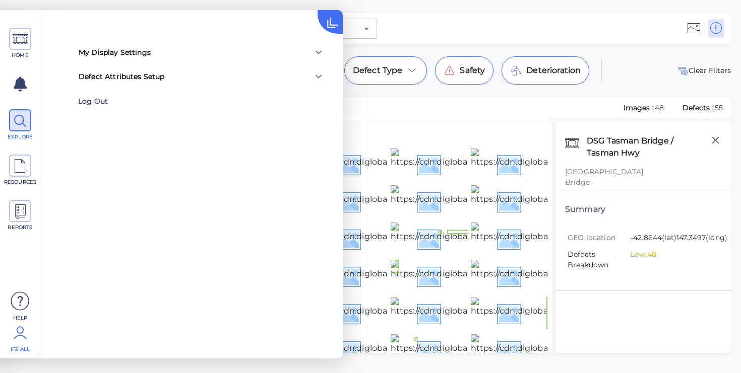 The width and height of the screenshot is (741, 373). I want to click on button: Clear Fliters, so click(704, 71).